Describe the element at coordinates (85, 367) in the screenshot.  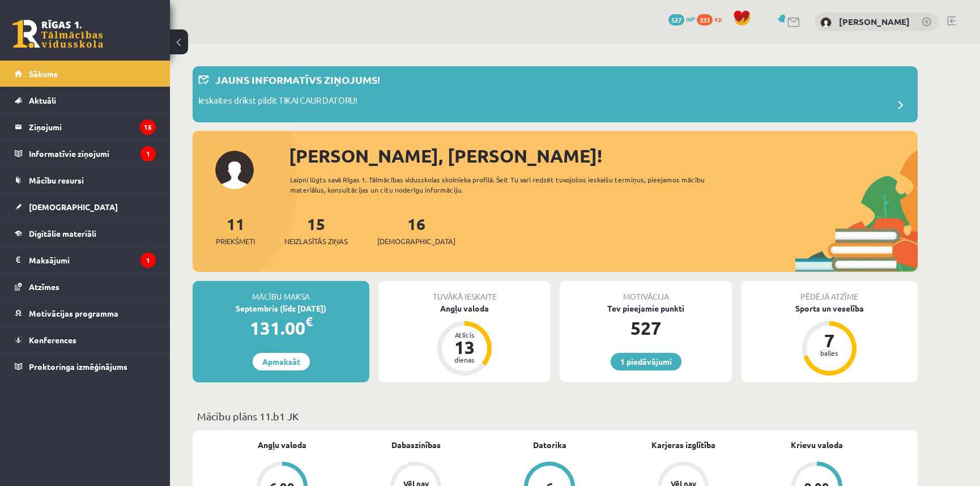
I see `a: Proktoringa izmēģinājums` at that location.